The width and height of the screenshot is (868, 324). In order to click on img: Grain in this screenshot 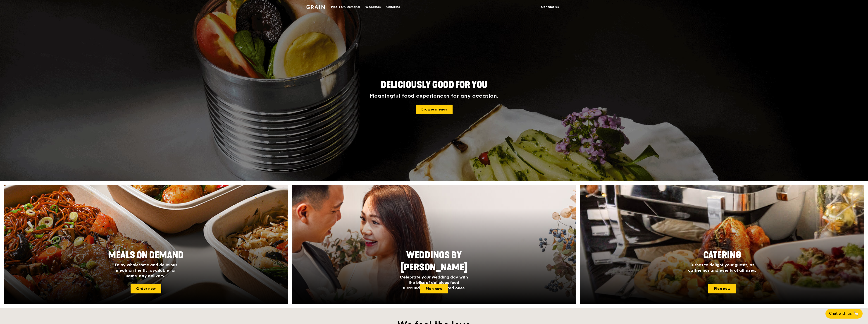, I will do `click(316, 7)`.